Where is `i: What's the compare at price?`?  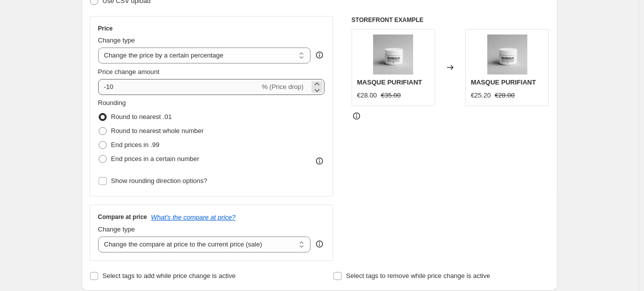
i: What's the compare at price? is located at coordinates (193, 217).